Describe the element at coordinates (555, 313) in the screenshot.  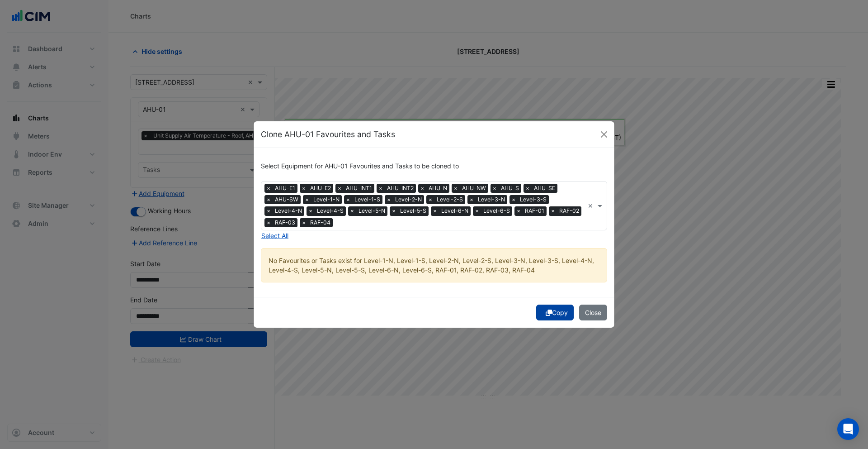
I see `button: Copy` at that location.